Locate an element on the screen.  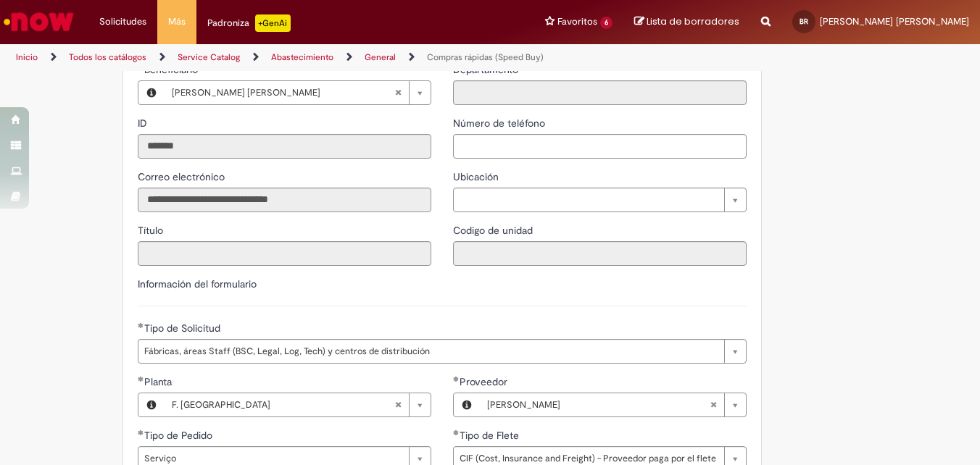
input: ID is located at coordinates (284, 147).